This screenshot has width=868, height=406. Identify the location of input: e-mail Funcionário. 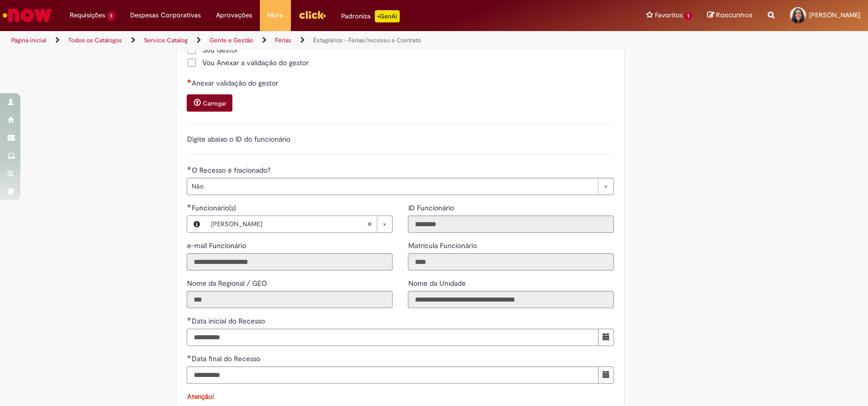
(290, 262).